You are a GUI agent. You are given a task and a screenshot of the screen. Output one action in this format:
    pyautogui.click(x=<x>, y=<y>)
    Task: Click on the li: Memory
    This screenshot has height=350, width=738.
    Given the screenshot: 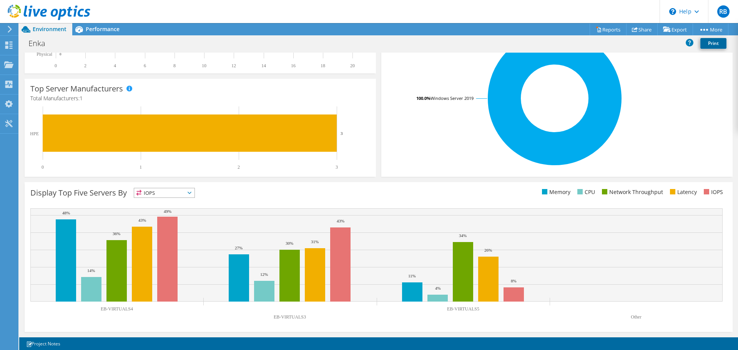 What is the action you would take?
    pyautogui.click(x=555, y=192)
    